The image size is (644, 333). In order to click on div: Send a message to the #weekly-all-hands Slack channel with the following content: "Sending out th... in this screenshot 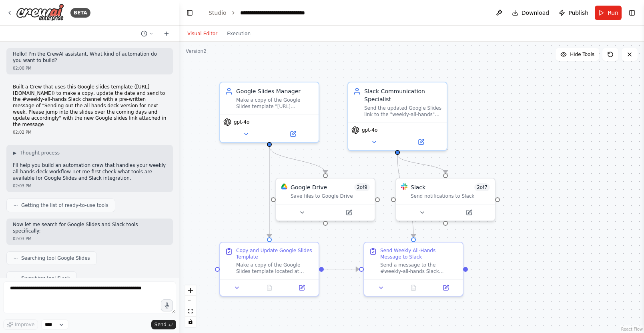, I will do `click(419, 268)`.